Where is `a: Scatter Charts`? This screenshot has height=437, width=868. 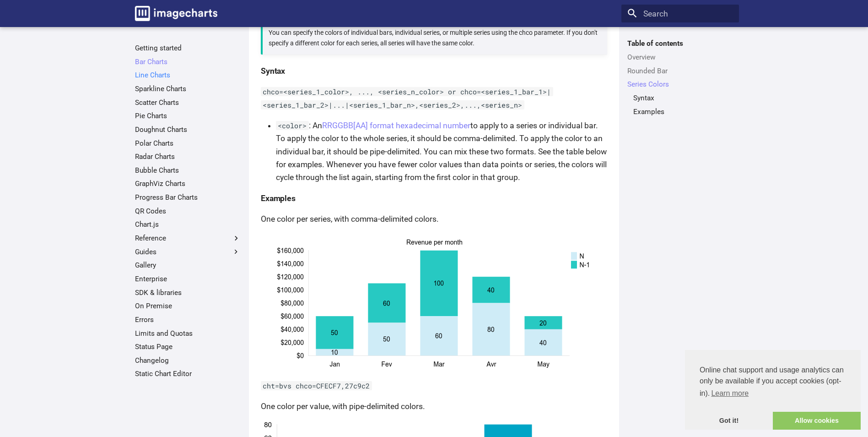 a: Scatter Charts is located at coordinates (187, 102).